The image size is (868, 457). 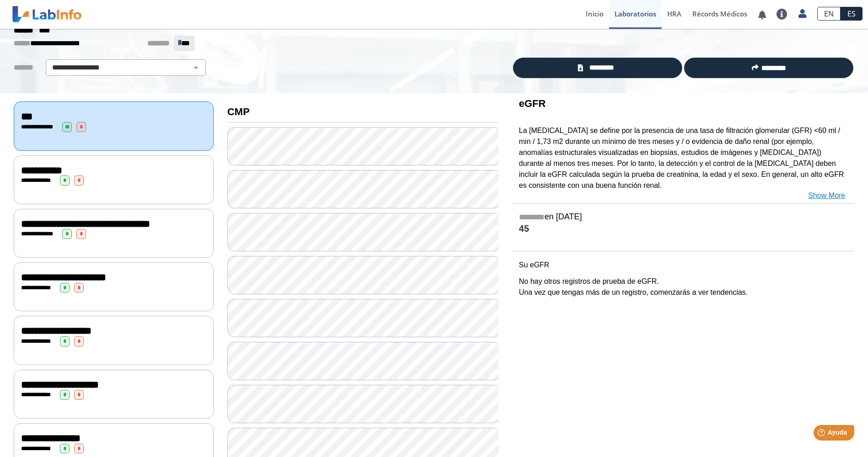 I want to click on a: EN, so click(x=828, y=14).